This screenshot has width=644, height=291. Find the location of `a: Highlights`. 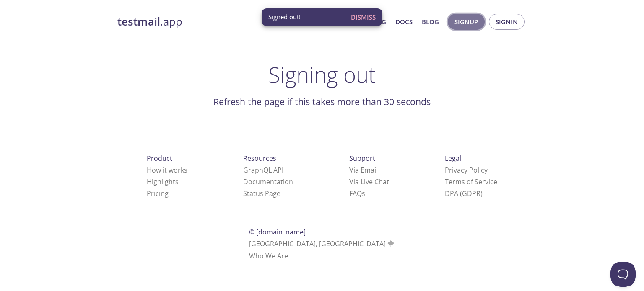

a: Highlights is located at coordinates (163, 182).